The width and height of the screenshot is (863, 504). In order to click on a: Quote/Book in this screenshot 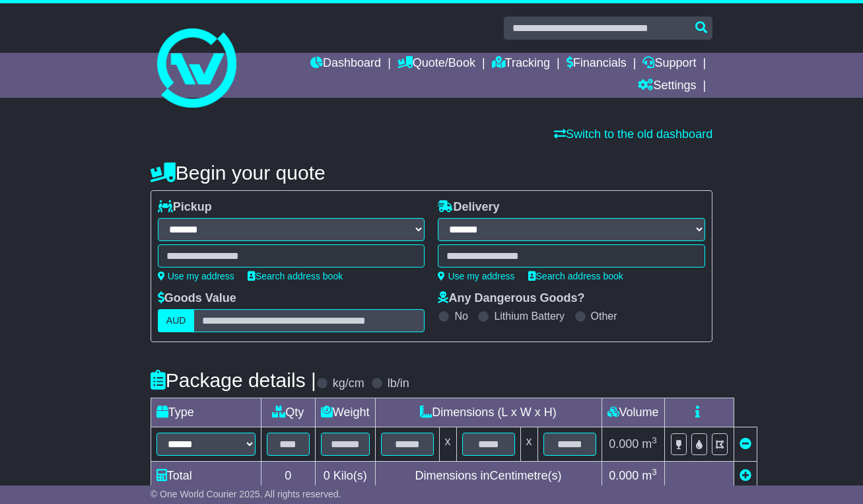, I will do `click(437, 64)`.